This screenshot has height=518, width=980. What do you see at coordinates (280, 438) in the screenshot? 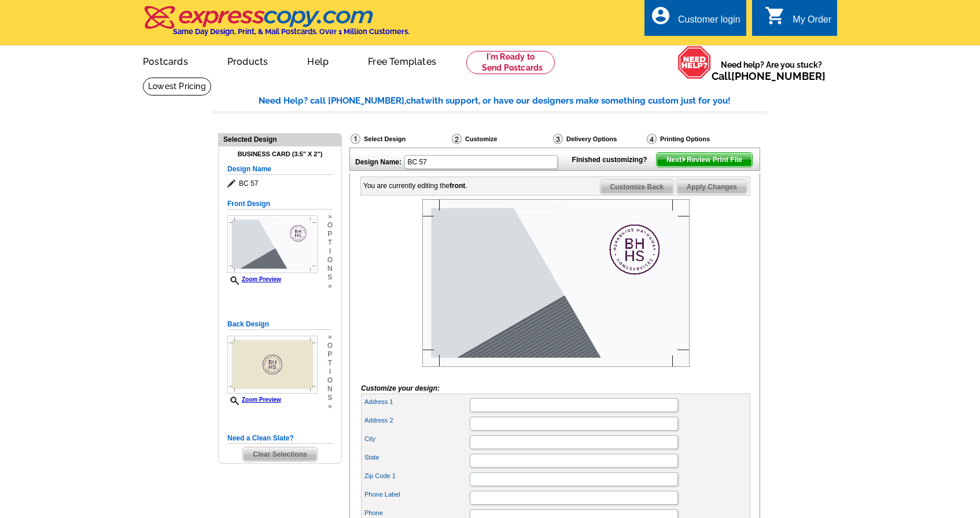
I see `h5: Need a Clean Slate?` at bounding box center [280, 438].